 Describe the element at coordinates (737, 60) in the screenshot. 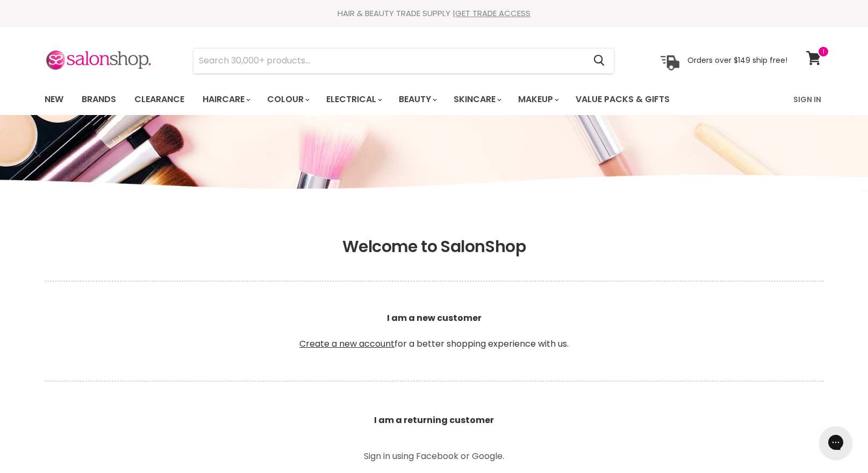

I see `p: Orders over $149 ship free!` at that location.